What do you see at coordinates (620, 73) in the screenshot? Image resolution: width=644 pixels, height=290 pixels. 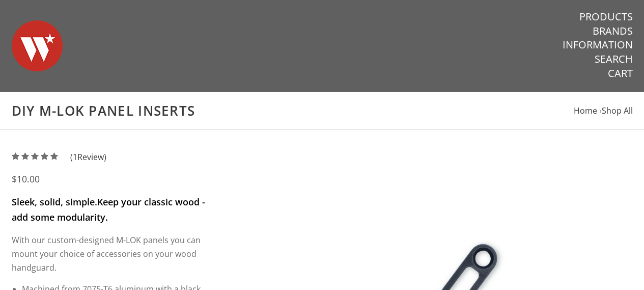 I see `a: Cart` at bounding box center [620, 73].